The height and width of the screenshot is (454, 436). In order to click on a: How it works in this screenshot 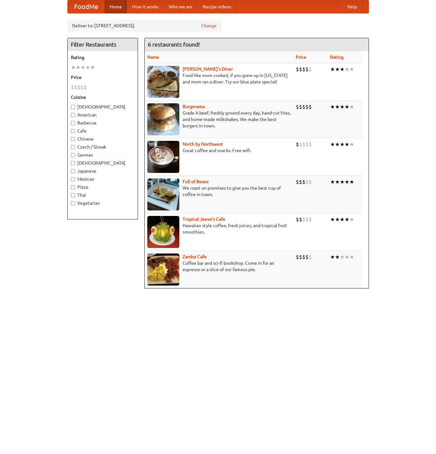, I will do `click(145, 7)`.